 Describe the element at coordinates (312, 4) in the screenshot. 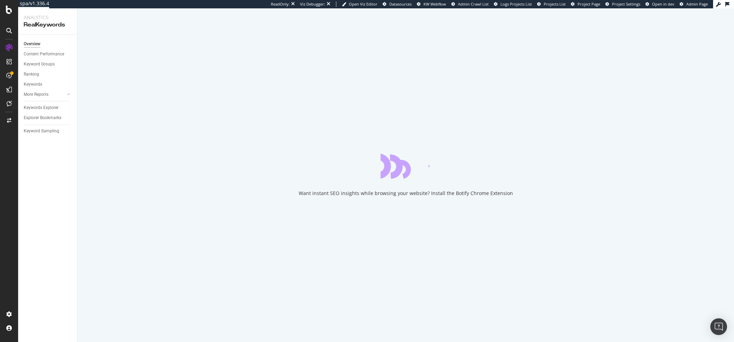

I see `div: Viz Debugger:` at that location.